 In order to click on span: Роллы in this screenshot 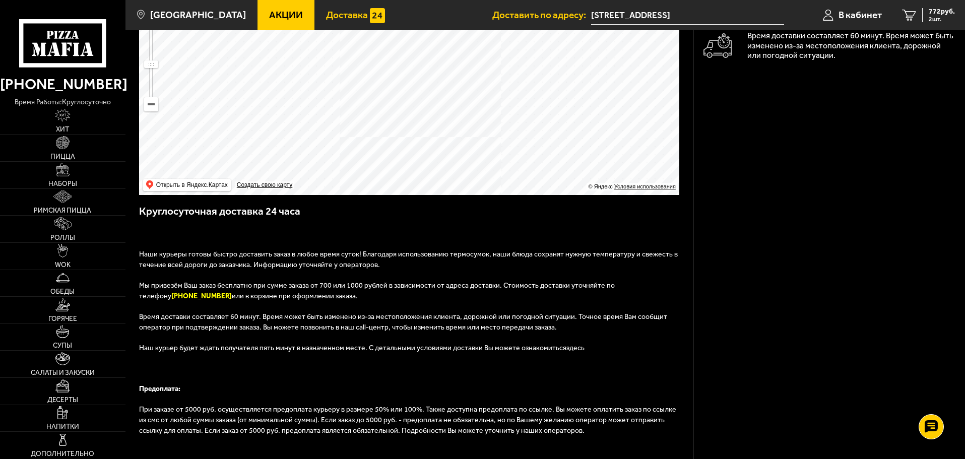, I will do `click(63, 238)`.